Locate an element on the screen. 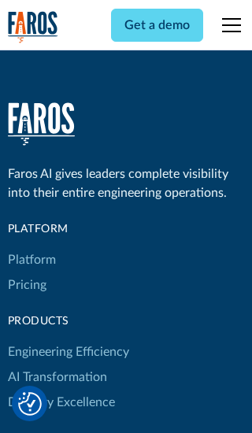 The image size is (252, 433). img: Logo of the analytics and reporting company Faros. is located at coordinates (33, 27).